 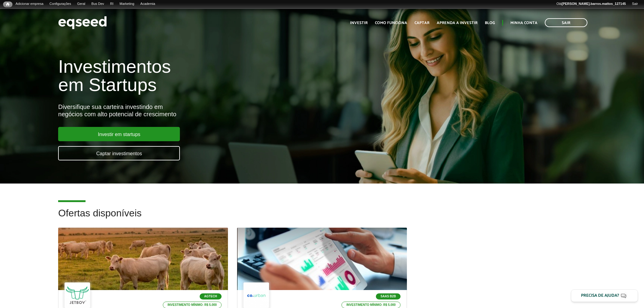 I want to click on a: Configurações, so click(x=60, y=4).